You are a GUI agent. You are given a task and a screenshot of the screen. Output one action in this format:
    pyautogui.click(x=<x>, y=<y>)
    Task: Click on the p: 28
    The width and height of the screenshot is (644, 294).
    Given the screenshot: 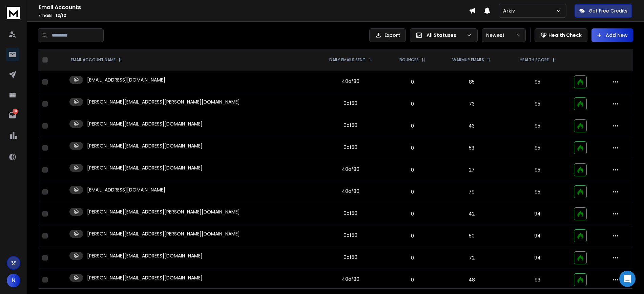 What is the action you would take?
    pyautogui.click(x=15, y=111)
    